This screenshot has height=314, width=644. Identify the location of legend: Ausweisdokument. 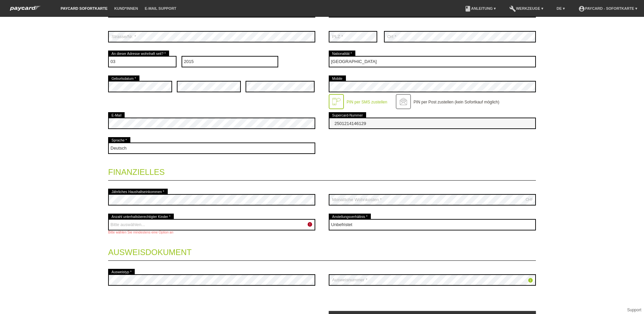
(322, 251).